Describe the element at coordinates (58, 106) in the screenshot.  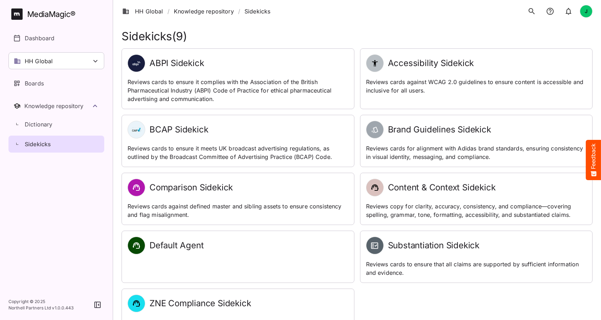
I see `div: Knowledge repository` at that location.